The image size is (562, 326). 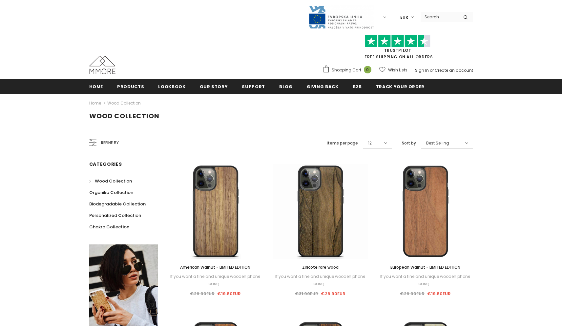 I want to click on a: Javni Razpis, so click(x=341, y=17).